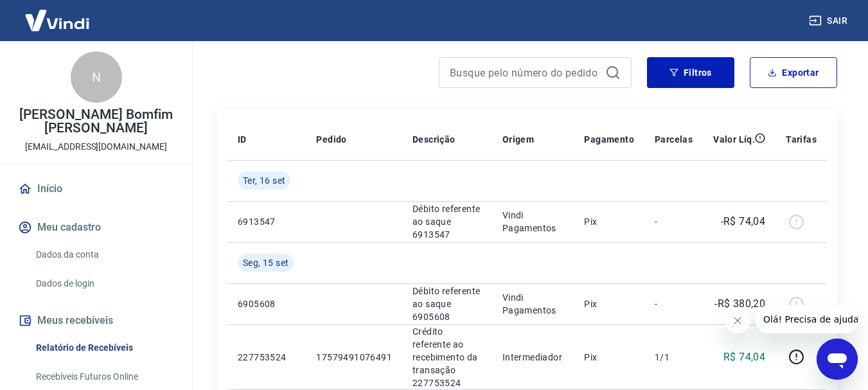 The image size is (868, 390). What do you see at coordinates (739, 303) in the screenshot?
I see `p: -R$ 380,20` at bounding box center [739, 303].